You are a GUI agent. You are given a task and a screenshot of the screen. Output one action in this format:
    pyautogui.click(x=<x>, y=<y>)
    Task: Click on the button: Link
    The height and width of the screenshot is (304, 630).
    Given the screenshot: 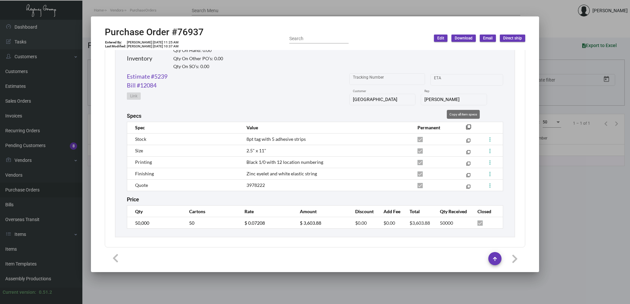 What is the action you would take?
    pyautogui.click(x=134, y=96)
    